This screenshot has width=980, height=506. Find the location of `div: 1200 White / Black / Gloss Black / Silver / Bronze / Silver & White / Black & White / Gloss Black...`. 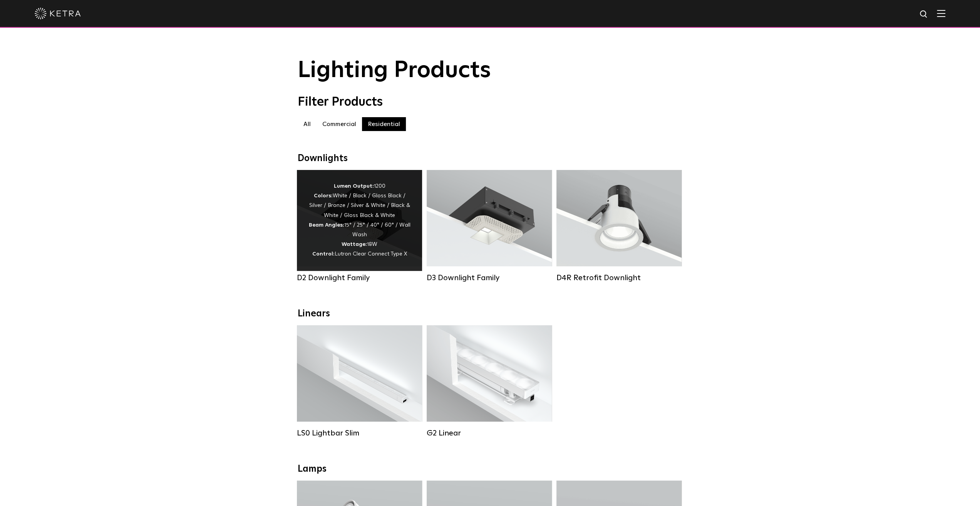

div: 1200 White / Black / Gloss Black / Silver / Bronze / Silver & White / Black & White / Gloss Black... is located at coordinates (359, 220).